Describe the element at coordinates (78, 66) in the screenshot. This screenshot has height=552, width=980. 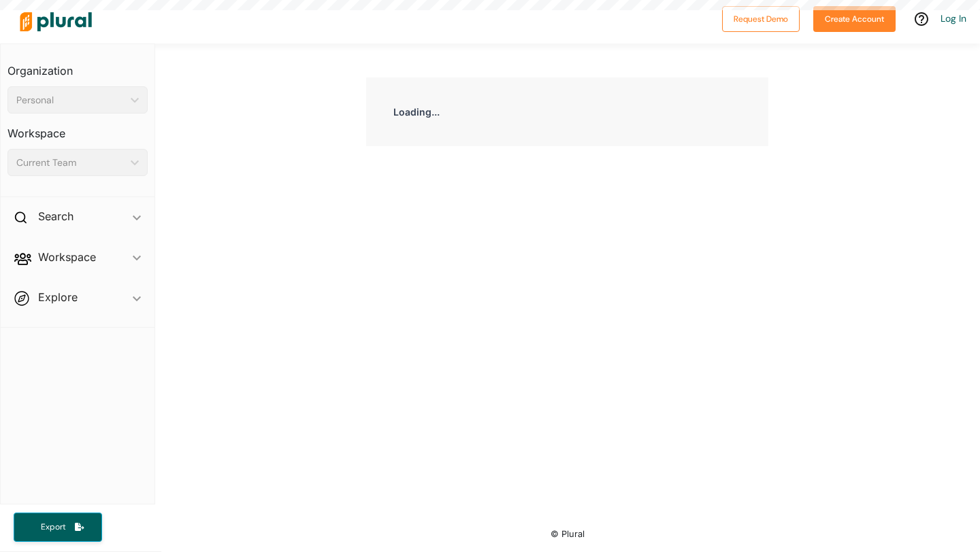
I see `h3: Organization` at that location.